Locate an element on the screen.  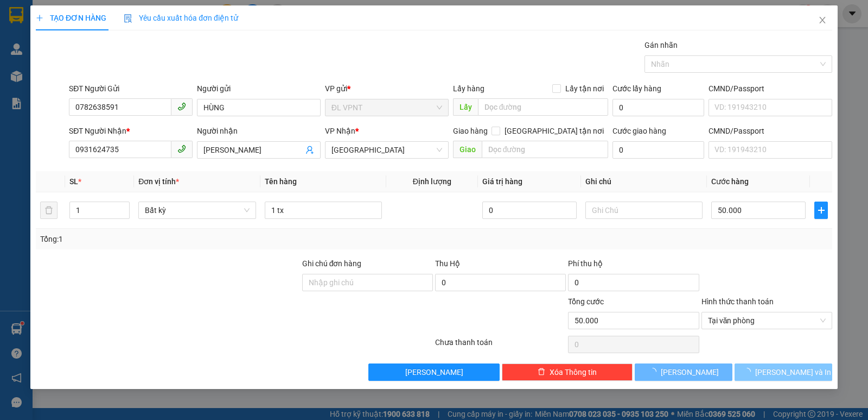
input: 0 is located at coordinates (529, 210).